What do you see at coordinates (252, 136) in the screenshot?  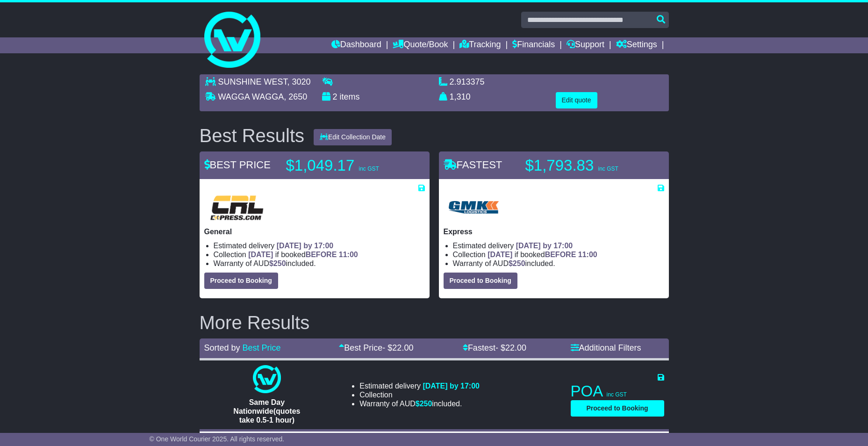 I see `div: Best Results` at bounding box center [252, 136].